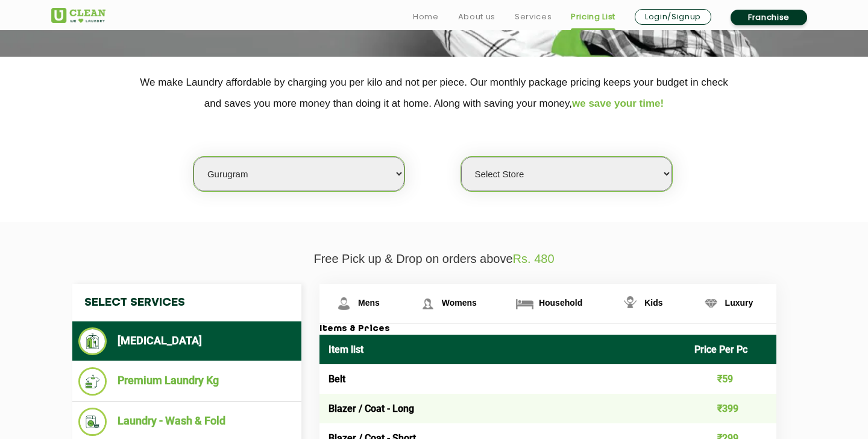  I want to click on span: Kids, so click(654, 303).